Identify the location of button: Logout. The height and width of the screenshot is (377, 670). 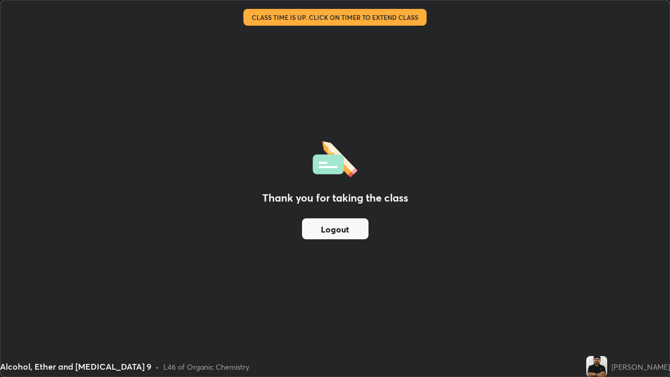
(335, 229).